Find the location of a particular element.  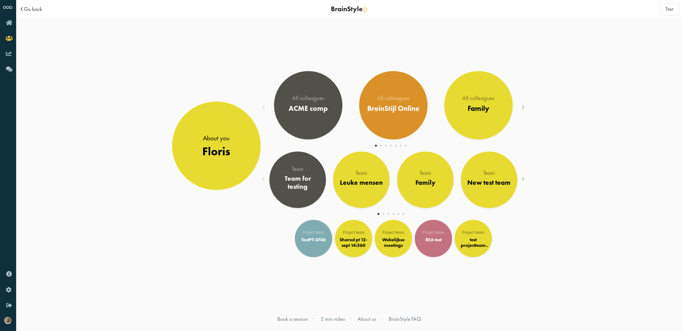

div: ACME comp is located at coordinates (308, 108).